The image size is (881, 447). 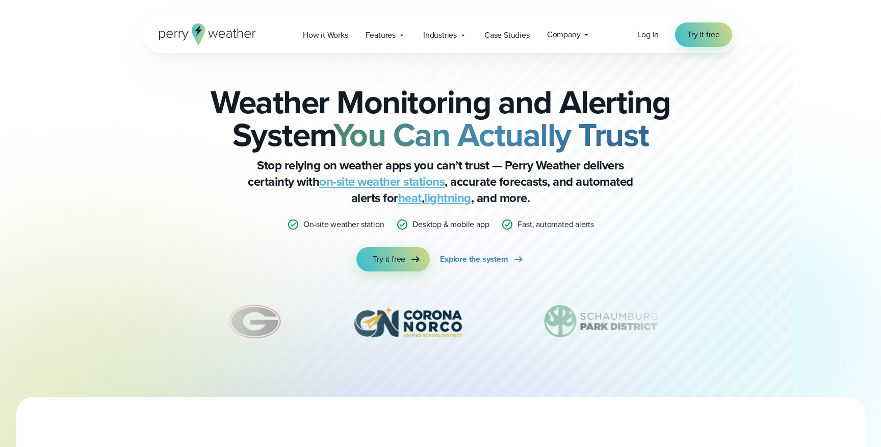 I want to click on span: Explore the system, so click(x=474, y=259).